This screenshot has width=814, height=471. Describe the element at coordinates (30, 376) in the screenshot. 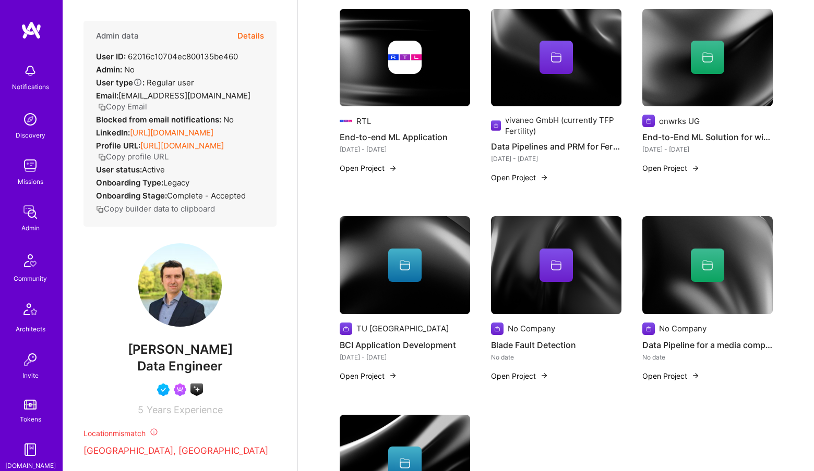

I see `div: Invite` at that location.